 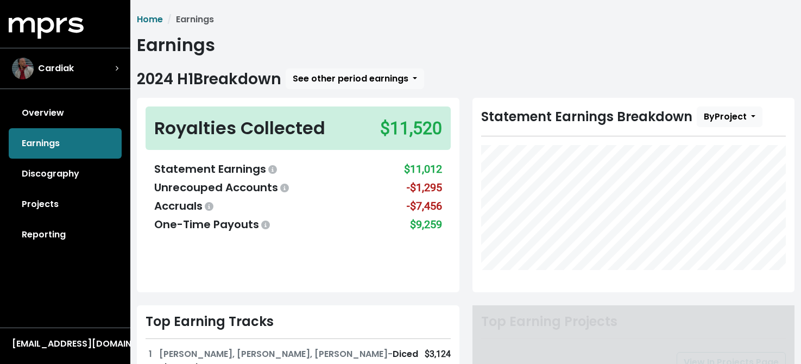 What do you see at coordinates (189, 20) in the screenshot?
I see `li: Earnings` at bounding box center [189, 20].